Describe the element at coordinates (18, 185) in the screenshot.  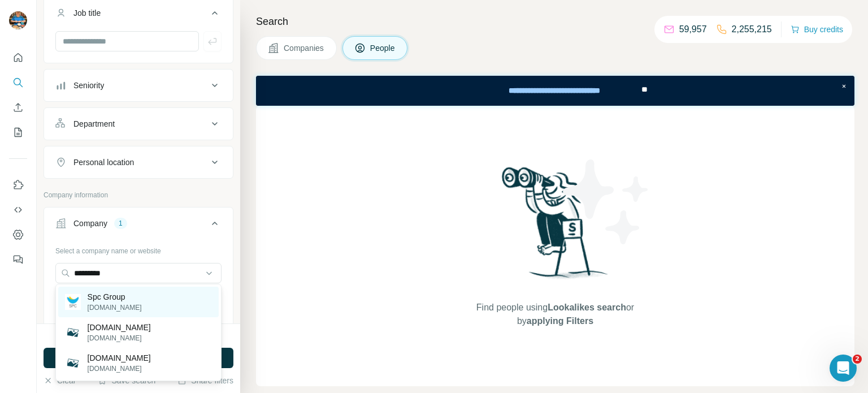
I see `button: Use Surfe on LinkedIn` at that location.